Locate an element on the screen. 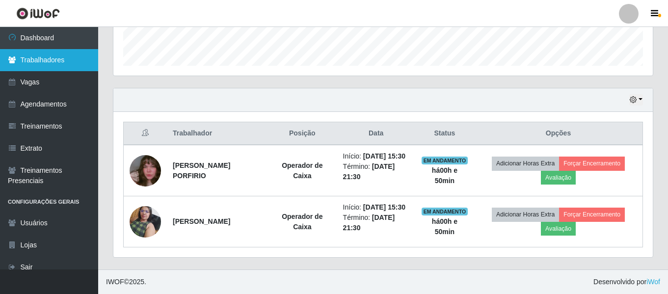  th: Posição is located at coordinates (302, 134).